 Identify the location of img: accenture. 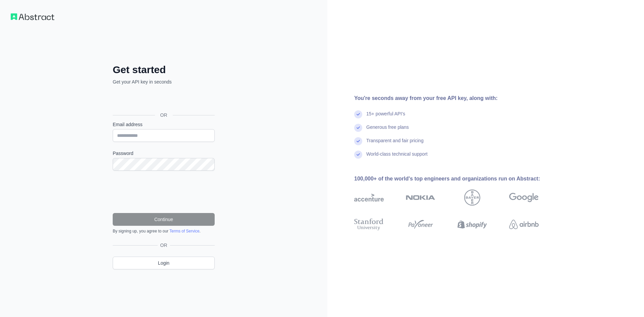
(369, 198).